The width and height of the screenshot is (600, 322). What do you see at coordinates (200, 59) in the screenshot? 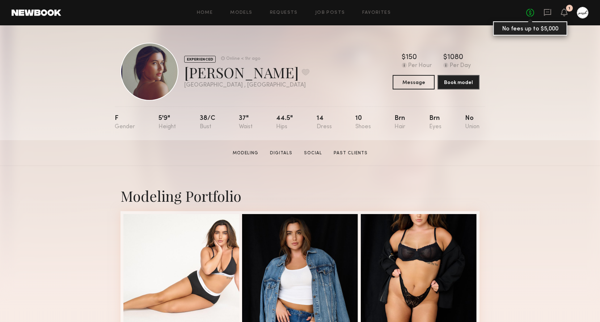
I see `div: EXPERIENCED` at bounding box center [200, 59].